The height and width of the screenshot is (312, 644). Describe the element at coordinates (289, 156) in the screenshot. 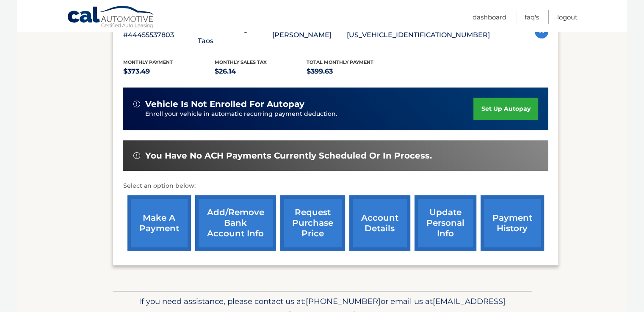

I see `span: You have no ACH payments currently scheduled or in process.` at that location.